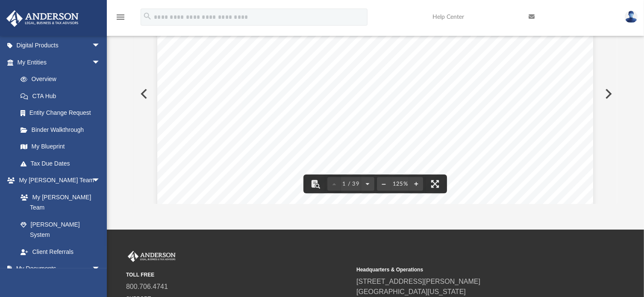 This screenshot has height=297, width=644. What do you see at coordinates (417, 184) in the screenshot?
I see `button: Zoom in` at bounding box center [417, 184].